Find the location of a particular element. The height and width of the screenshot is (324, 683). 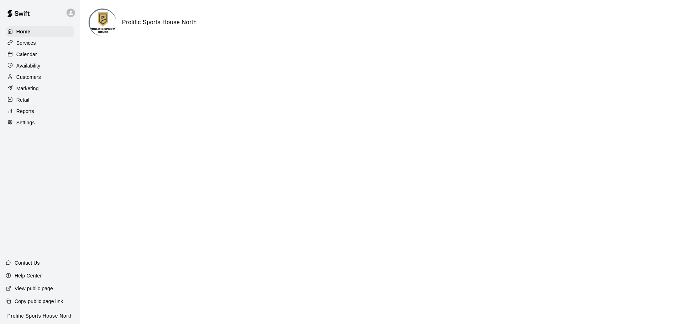

p: Customers is located at coordinates (28, 77).